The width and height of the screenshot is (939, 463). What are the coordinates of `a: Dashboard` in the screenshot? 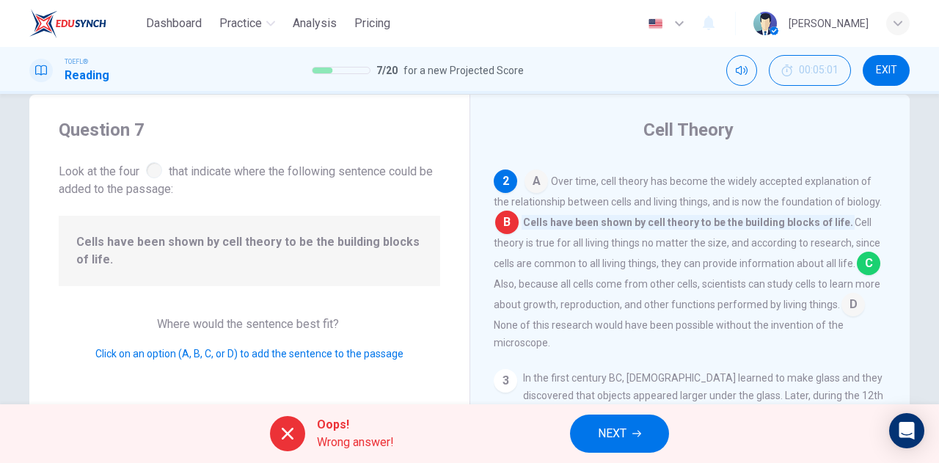 It's located at (174, 23).